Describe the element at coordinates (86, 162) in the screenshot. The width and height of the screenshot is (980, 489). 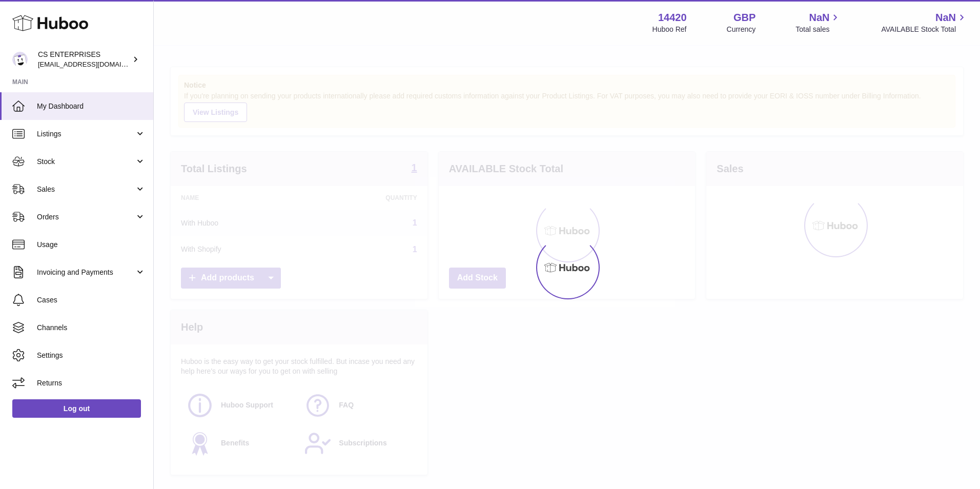
I see `span: Stock` at that location.